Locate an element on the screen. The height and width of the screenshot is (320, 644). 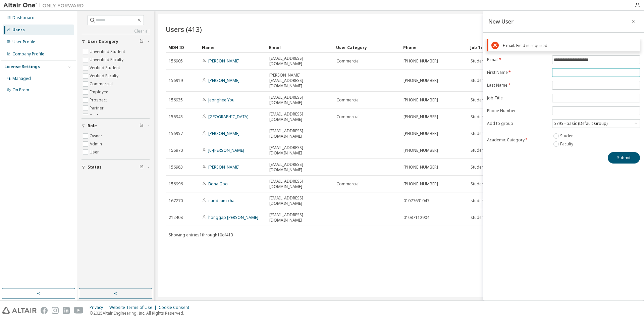
p: © 2025 Altair Engineering, Inc. All Rights Reserved. is located at coordinates (141, 313).